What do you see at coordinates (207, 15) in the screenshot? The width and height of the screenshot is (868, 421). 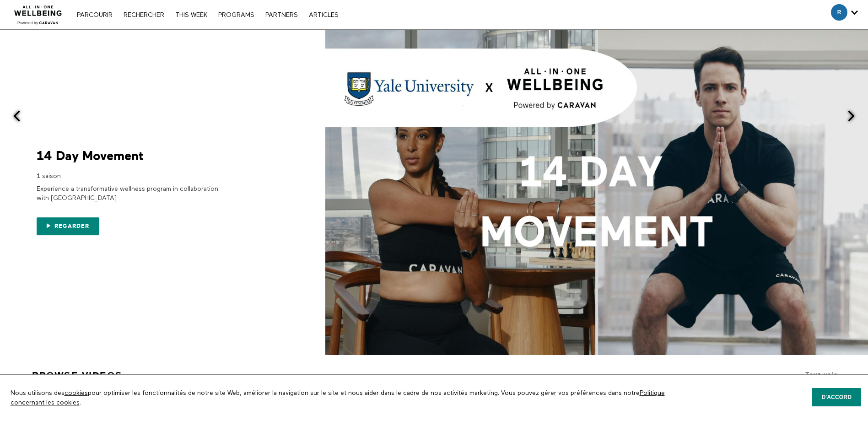 I see `nav: Primaire` at bounding box center [207, 15].